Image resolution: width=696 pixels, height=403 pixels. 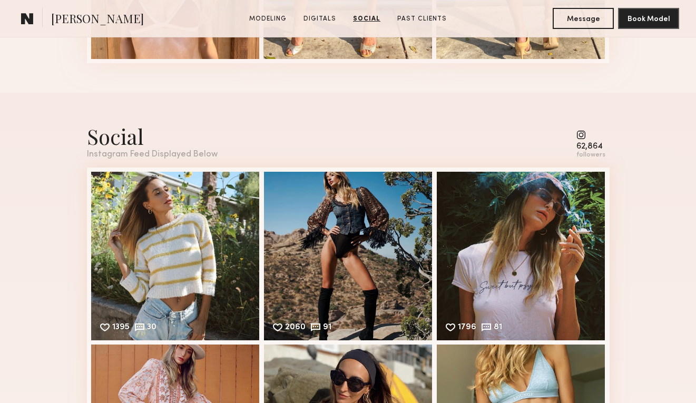 What do you see at coordinates (152, 154) in the screenshot?
I see `div: Instagram Feed Displayed Below` at bounding box center [152, 154].